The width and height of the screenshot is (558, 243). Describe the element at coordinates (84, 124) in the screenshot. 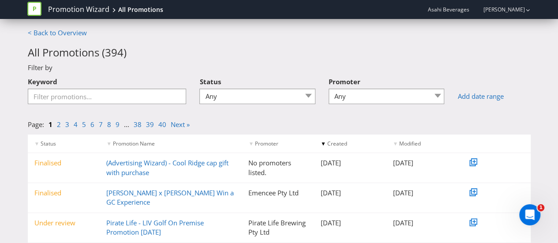

I see `a: 5` at that location.